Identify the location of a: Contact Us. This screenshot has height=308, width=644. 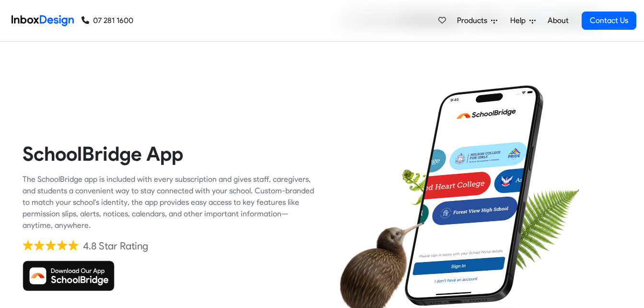
(610, 21).